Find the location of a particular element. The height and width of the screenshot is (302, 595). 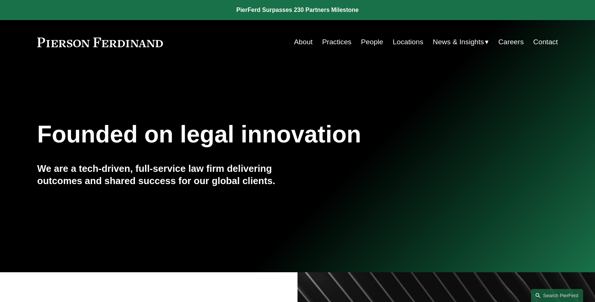

a: Locations is located at coordinates (408, 42).